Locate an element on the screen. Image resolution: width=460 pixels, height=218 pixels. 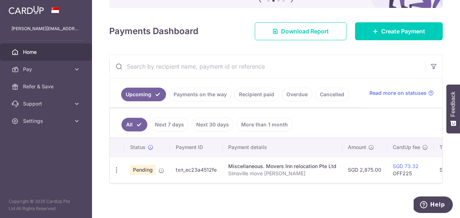
span: Status is located at coordinates (138, 147).